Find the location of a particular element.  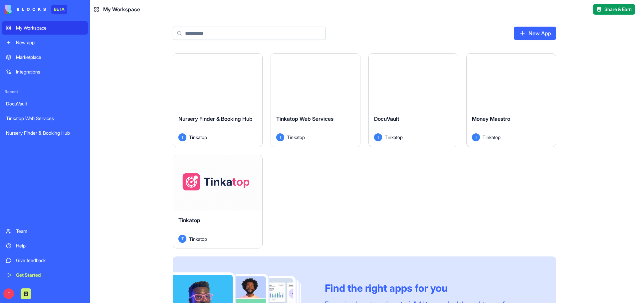

div: Help is located at coordinates (50, 246).